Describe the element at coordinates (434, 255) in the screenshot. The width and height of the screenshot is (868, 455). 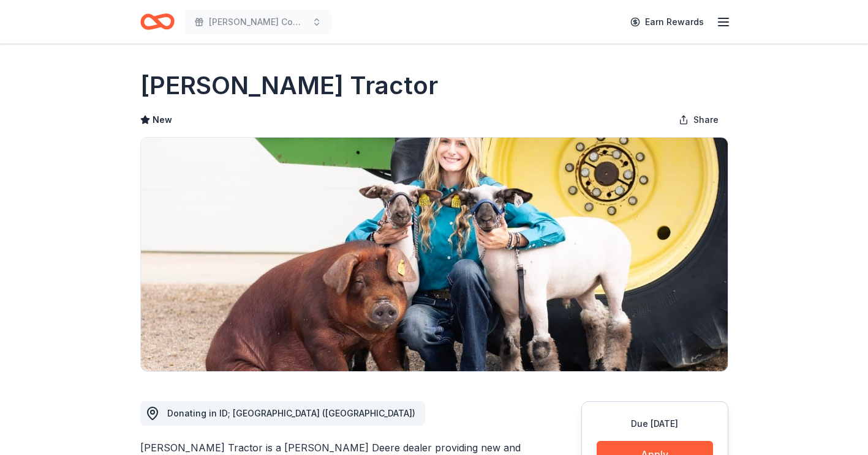
I see `img: Image for Campbell Tractor` at that location.